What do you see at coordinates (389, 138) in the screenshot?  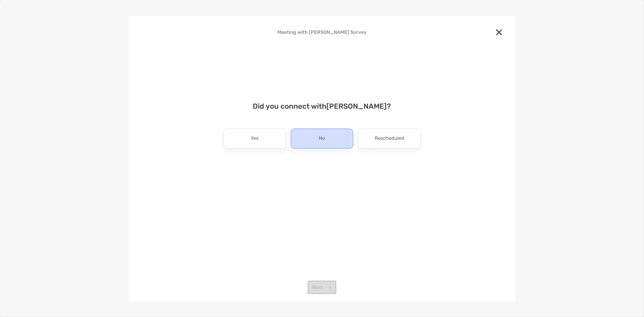 I see `p: Rescheduled` at bounding box center [389, 138].